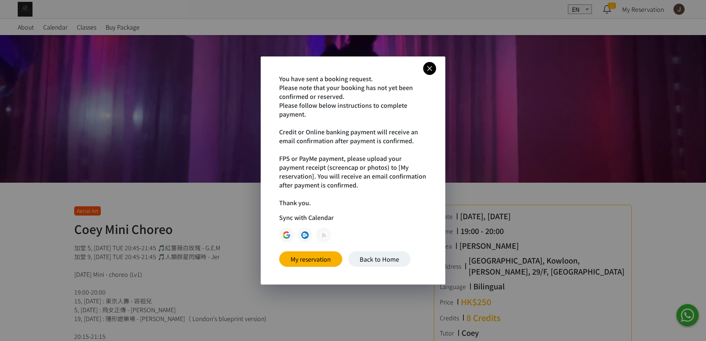 Image resolution: width=706 pixels, height=341 pixels. Describe the element at coordinates (311, 259) in the screenshot. I see `a: My reservation` at that location.